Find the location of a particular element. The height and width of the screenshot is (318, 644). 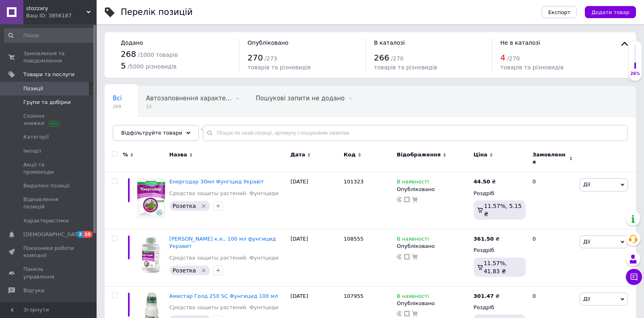

span: 4 is located at coordinates (503, 57).